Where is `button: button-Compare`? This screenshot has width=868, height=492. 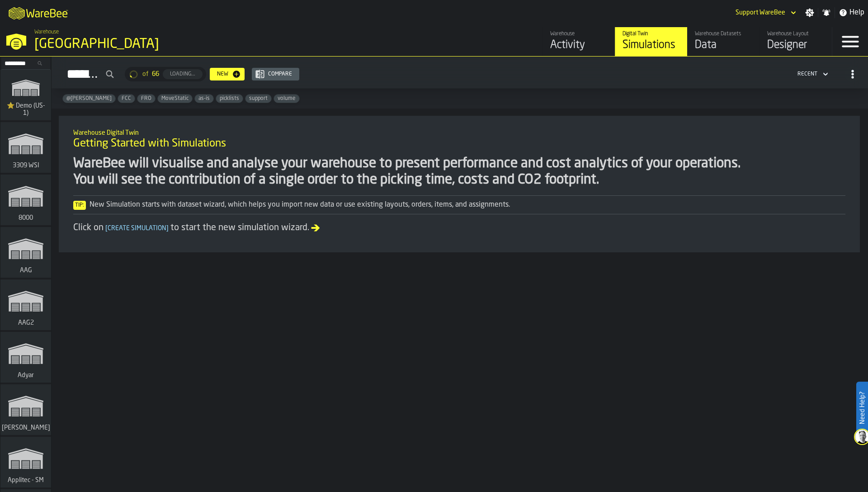 button: button-Compare is located at coordinates (275, 74).